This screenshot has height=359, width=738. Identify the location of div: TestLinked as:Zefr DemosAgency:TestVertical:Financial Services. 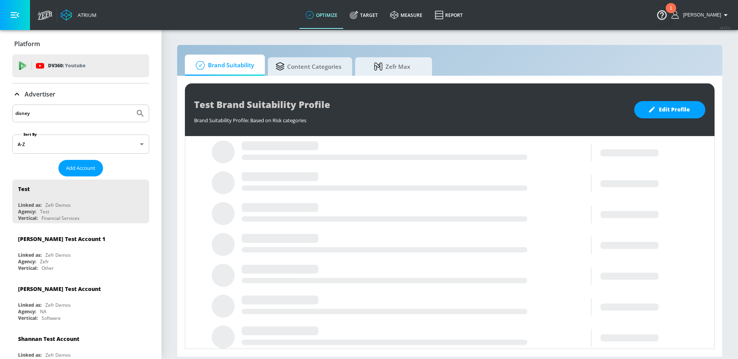
(81, 201).